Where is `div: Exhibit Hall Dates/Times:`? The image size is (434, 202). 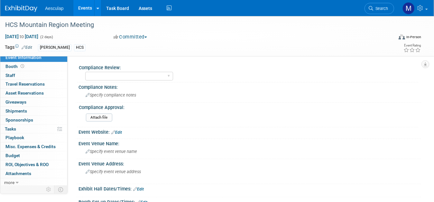 div: Exhibit Hall Dates/Times: is located at coordinates (249, 189).